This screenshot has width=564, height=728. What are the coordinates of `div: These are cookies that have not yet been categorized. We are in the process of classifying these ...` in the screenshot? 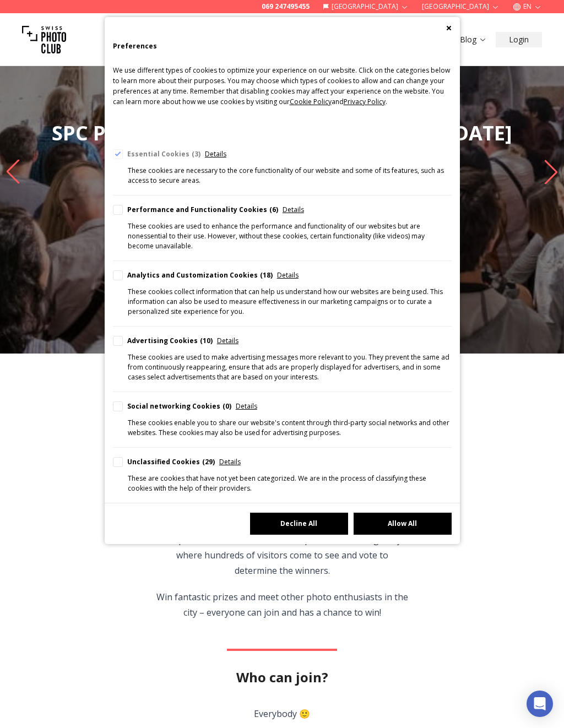 It's located at (290, 484).